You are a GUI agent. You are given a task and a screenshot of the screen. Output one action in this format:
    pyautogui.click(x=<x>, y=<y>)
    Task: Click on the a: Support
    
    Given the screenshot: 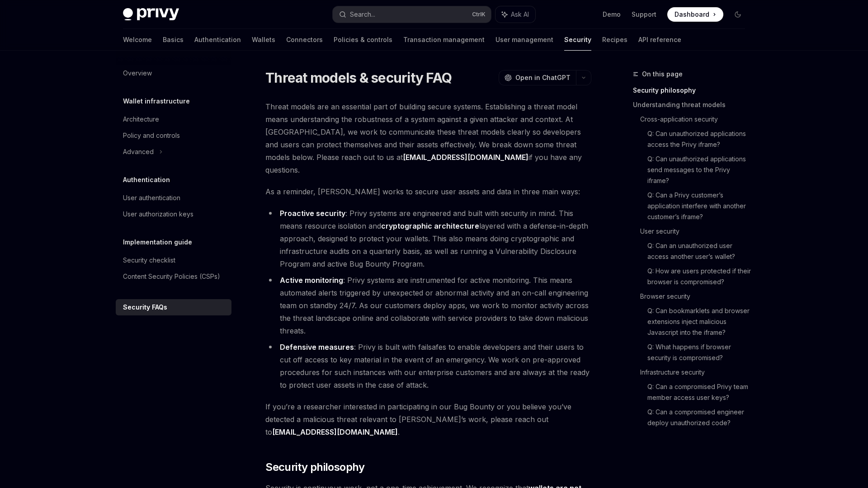 What is the action you would take?
    pyautogui.click(x=643, y=15)
    